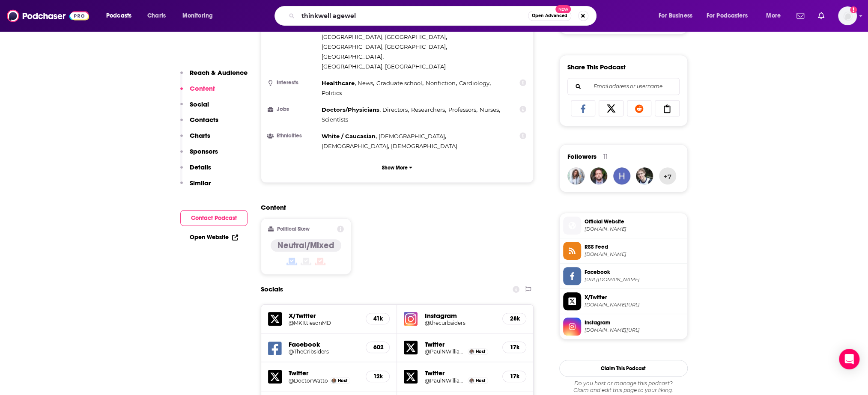  Describe the element at coordinates (576, 176) in the screenshot. I see `a: rachelpharmd` at that location.